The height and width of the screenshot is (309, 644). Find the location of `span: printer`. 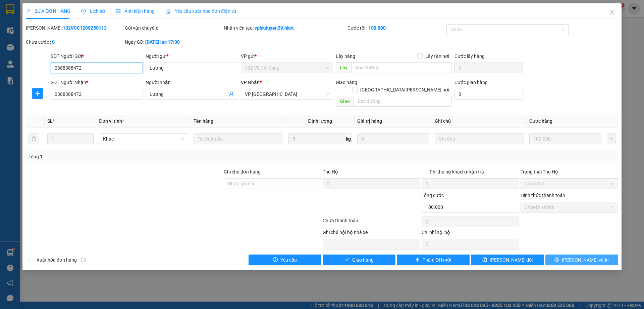

span: printer is located at coordinates (557, 260).